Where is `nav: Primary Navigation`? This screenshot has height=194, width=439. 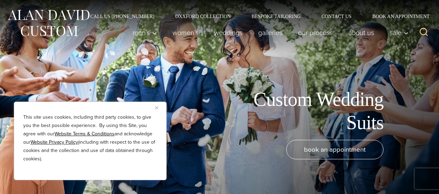
nav: Primary Navigation is located at coordinates (268, 33).